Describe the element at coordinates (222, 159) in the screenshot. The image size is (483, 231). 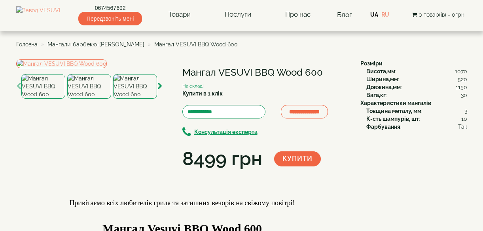
I see `div: 8499 грн` at that location.